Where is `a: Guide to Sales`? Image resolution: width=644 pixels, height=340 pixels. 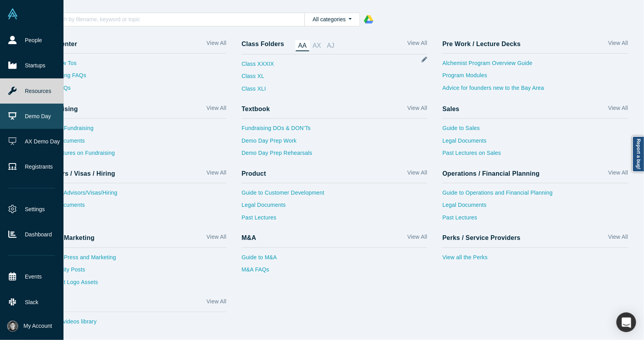
a: Guide to Sales is located at coordinates (535, 130).